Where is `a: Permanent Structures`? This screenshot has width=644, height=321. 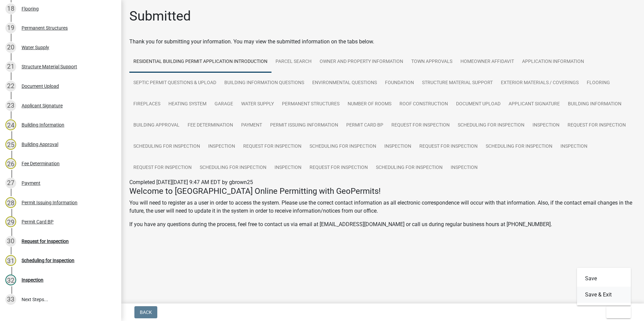
a: Permanent Structures is located at coordinates (310, 104).